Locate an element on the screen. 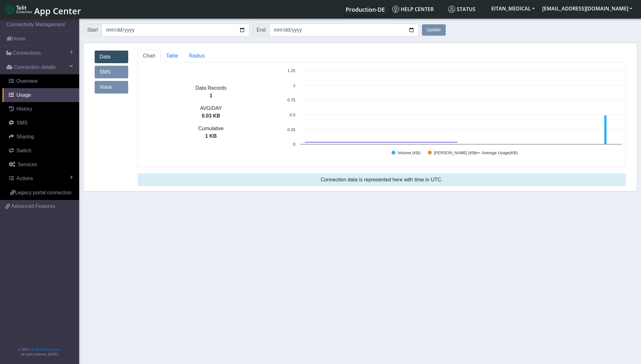 Image resolution: width=641 pixels, height=364 pixels. span: History is located at coordinates (24, 109).